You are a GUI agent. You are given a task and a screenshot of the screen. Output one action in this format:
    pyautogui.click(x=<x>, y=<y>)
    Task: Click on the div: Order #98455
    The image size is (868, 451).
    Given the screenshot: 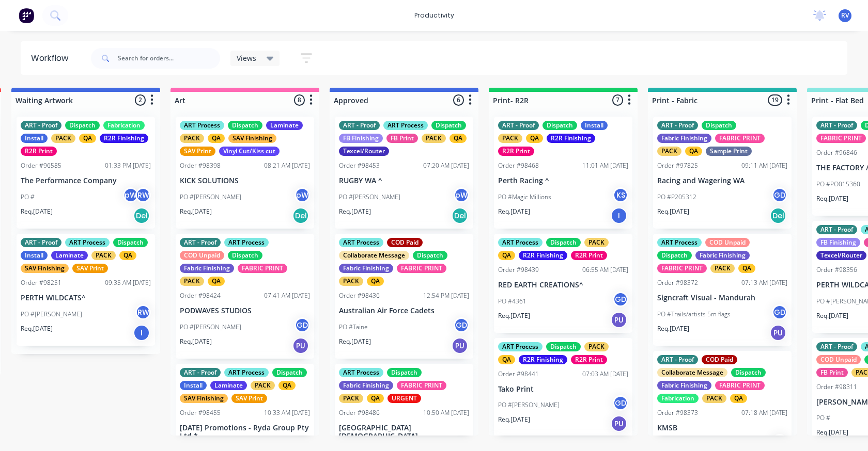 What is the action you would take?
    pyautogui.click(x=200, y=413)
    